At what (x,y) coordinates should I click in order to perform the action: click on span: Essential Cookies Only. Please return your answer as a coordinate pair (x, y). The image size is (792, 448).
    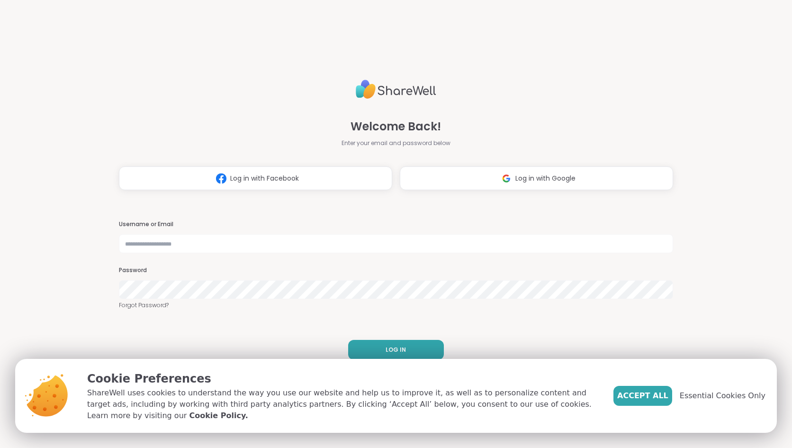
    Looking at the image, I should click on (722, 396).